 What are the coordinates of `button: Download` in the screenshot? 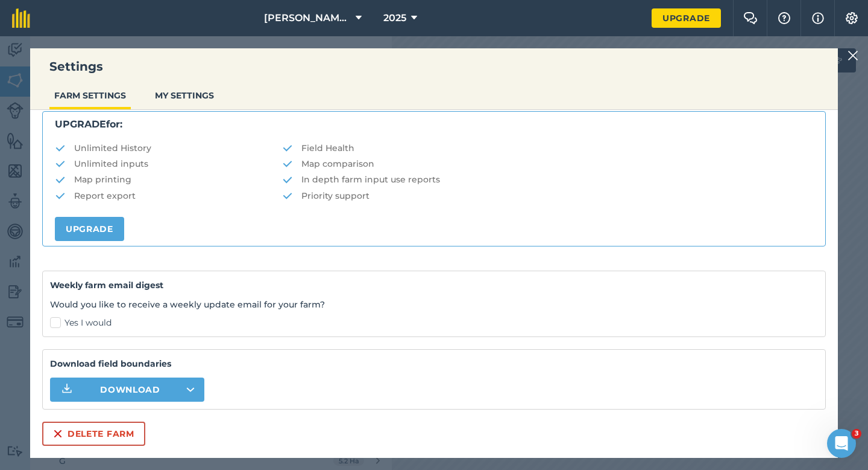 It's located at (128, 390).